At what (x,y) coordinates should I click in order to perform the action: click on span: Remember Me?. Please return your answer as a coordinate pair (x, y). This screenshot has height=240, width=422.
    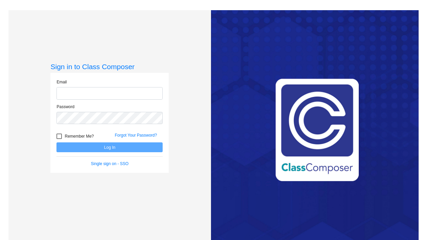
    Looking at the image, I should click on (79, 136).